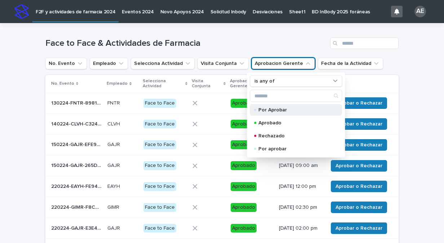 The height and width of the screenshot is (243, 444). What do you see at coordinates (114, 206) in the screenshot?
I see `p: GIMR` at bounding box center [114, 206].